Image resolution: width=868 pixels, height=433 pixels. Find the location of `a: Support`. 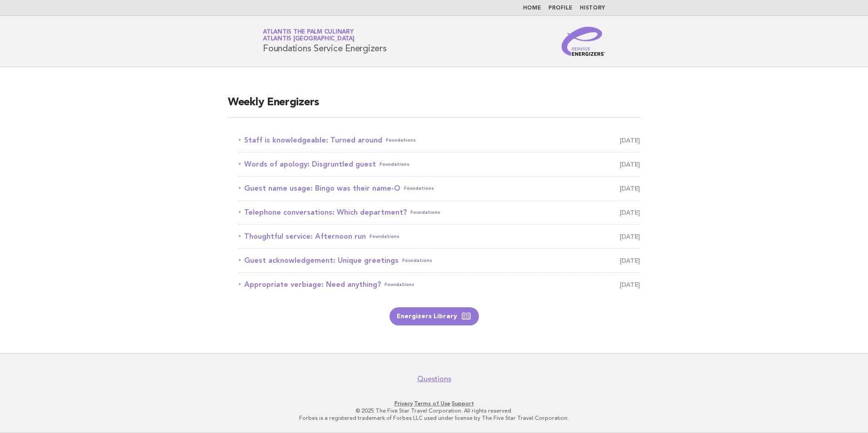

a: Support is located at coordinates (463, 404).